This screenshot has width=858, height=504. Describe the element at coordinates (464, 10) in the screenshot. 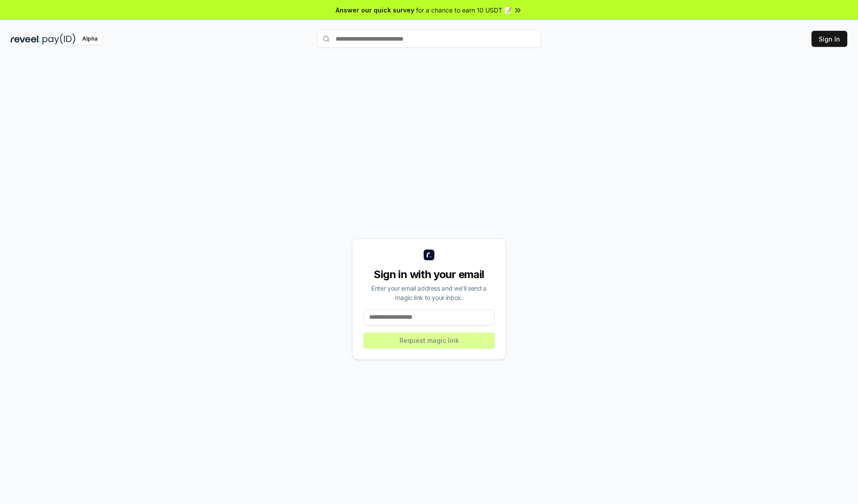

I see `span: for a chance to earn 10 USDT 📝` at that location.